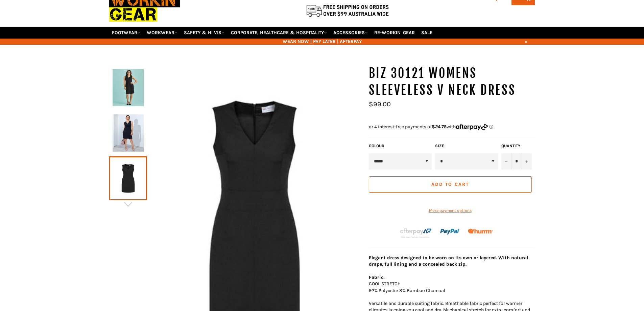 Image resolution: width=644 pixels, height=311 pixels. Describe the element at coordinates (126, 32) in the screenshot. I see `a: FOOTWEAR` at that location.